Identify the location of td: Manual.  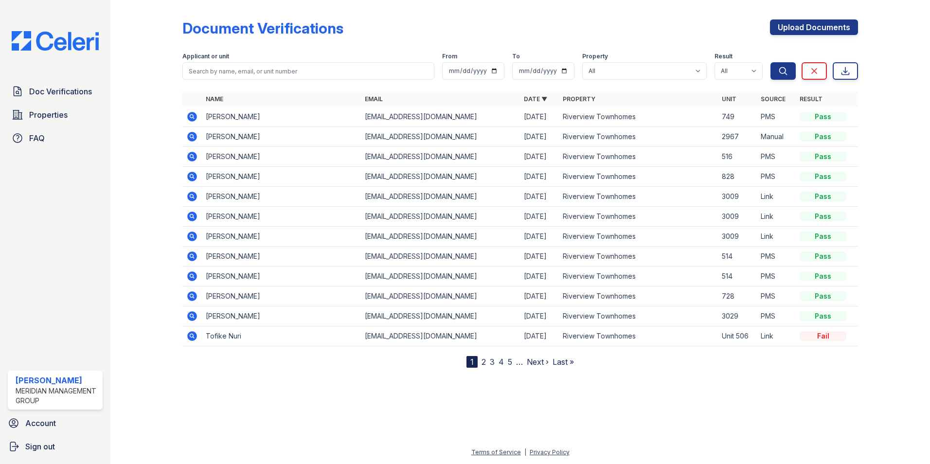
(776, 137).